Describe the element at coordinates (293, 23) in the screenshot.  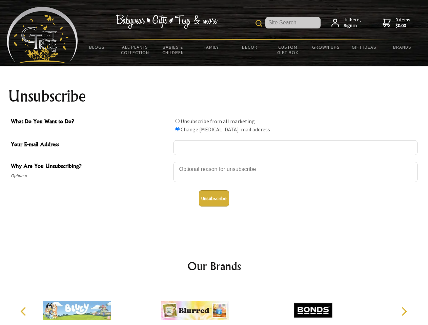
I see `input: Site Search` at that location.